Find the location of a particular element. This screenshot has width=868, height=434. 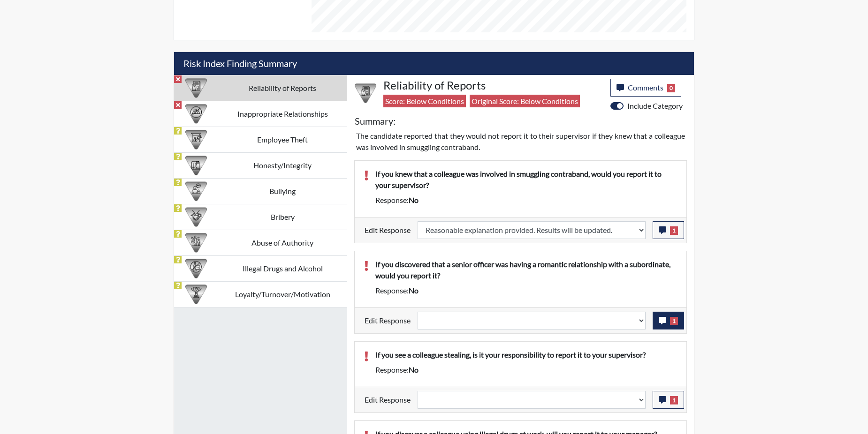

button: Comments0 is located at coordinates (646, 87).